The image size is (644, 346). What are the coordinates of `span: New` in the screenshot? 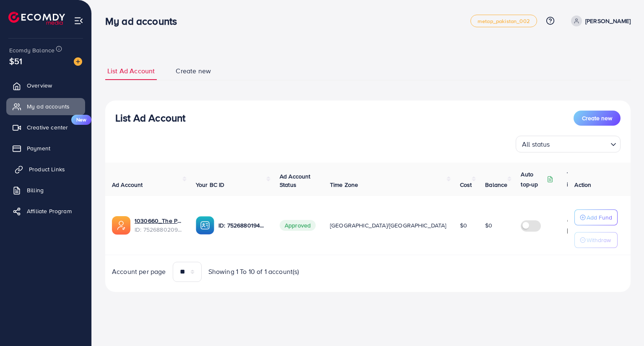 It's located at (81, 120).